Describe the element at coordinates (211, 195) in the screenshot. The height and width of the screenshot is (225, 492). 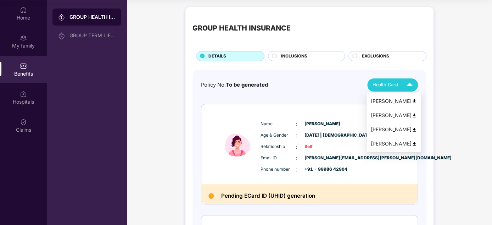
I see `img: Pending` at that location.